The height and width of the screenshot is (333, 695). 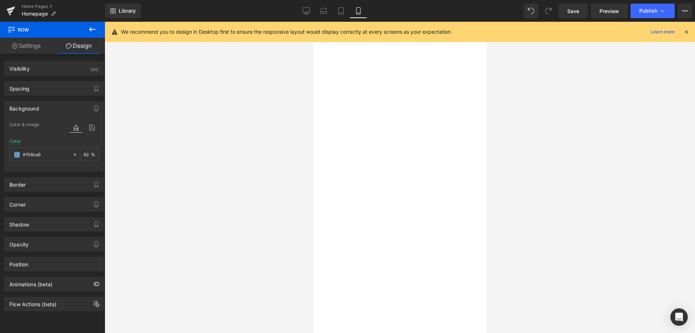 I want to click on a: Mobile, so click(x=358, y=11).